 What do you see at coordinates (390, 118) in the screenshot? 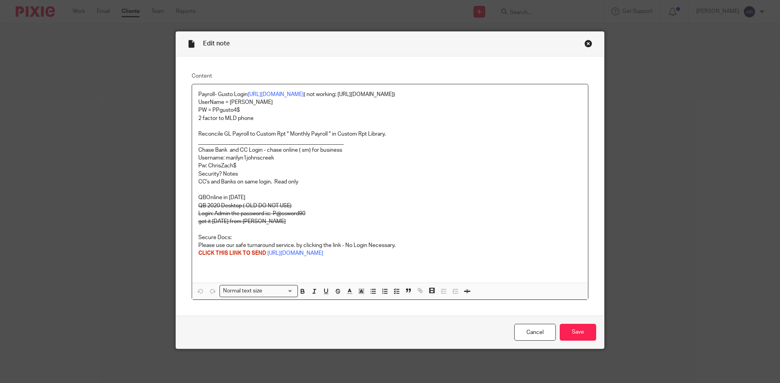
I see `p: 2 factor to MLD phone` at bounding box center [390, 118].